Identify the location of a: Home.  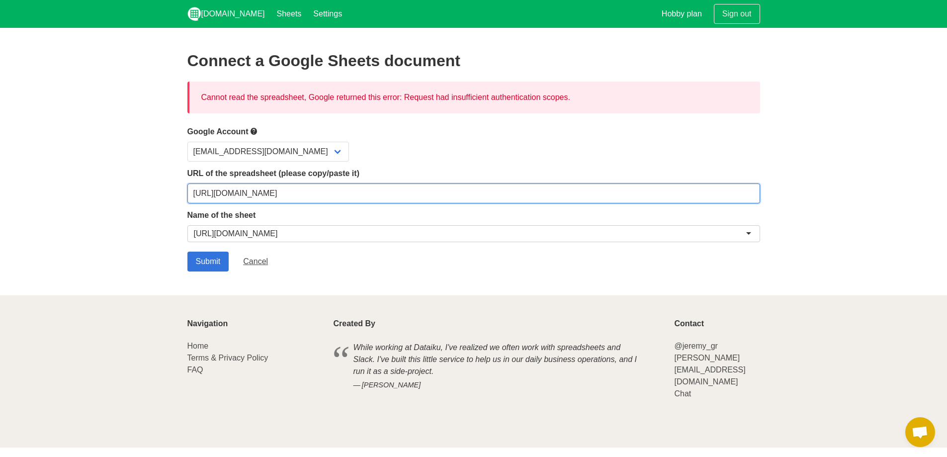
(198, 346).